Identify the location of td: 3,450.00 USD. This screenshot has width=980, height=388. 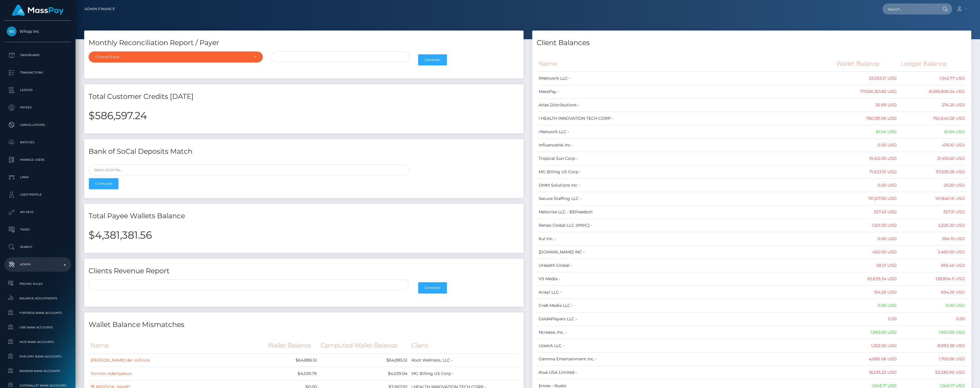
(933, 252).